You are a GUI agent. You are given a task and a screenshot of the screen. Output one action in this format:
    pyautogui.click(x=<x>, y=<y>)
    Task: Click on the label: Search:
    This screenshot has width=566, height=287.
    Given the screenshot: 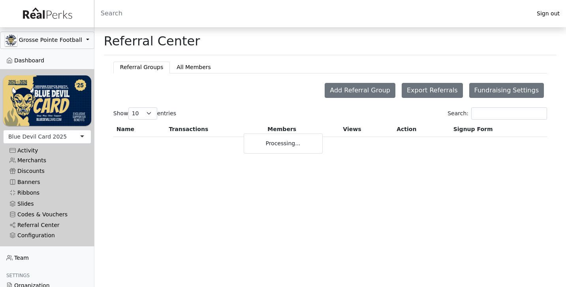 What is the action you would take?
    pyautogui.click(x=497, y=113)
    